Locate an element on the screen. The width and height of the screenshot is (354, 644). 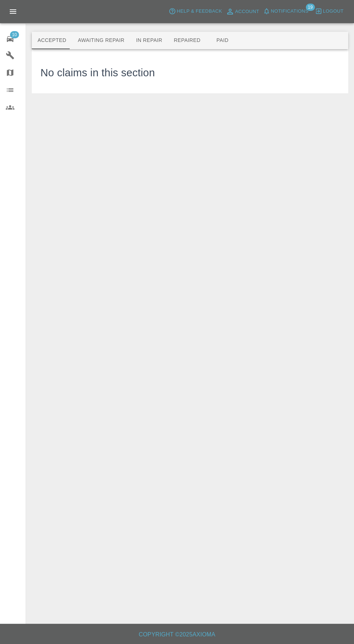
button: Paid is located at coordinates (222, 40).